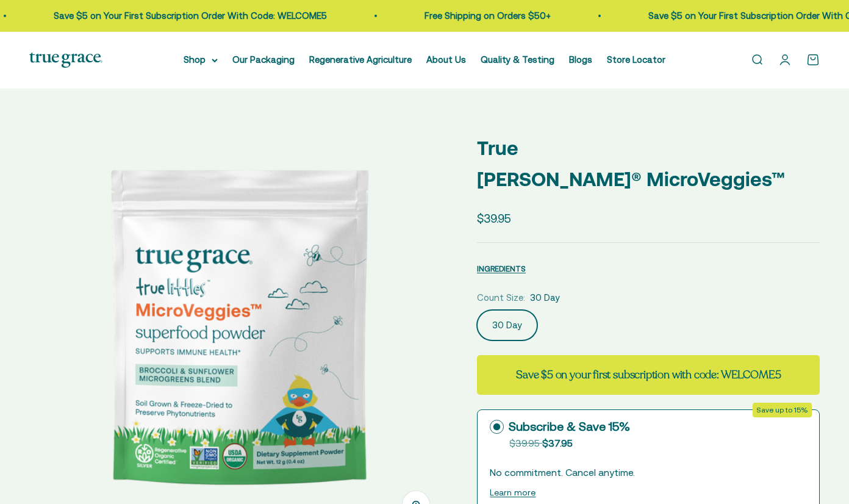 The image size is (849, 504). Describe the element at coordinates (494, 218) in the screenshot. I see `sale-price: $39.95` at that location.